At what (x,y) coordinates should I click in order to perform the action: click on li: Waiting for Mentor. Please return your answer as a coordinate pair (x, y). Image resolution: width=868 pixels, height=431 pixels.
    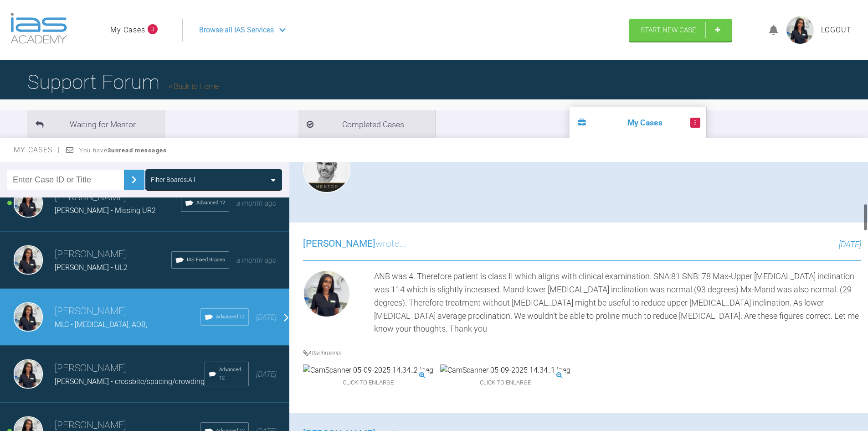
    Looking at the image, I should click on (96, 124).